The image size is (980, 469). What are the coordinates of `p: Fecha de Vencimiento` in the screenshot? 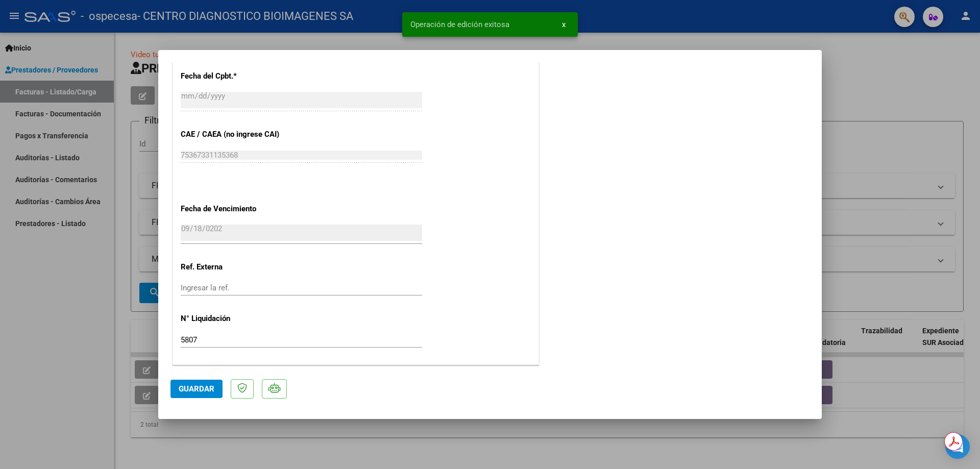 It's located at (233, 209).